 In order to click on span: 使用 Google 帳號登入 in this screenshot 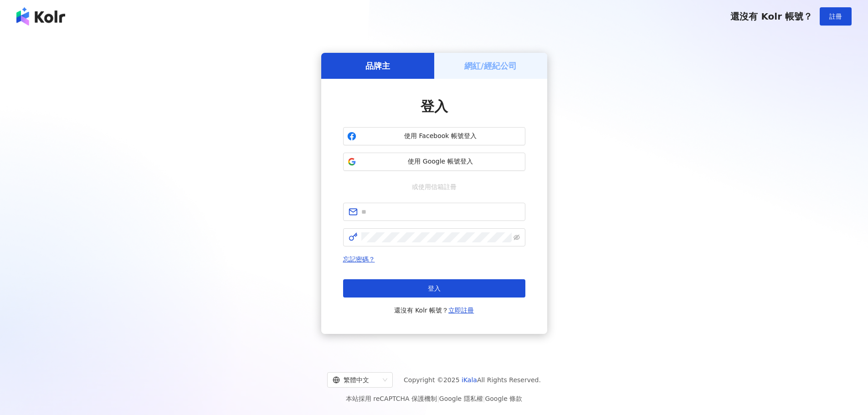, I will do `click(441, 162)`.